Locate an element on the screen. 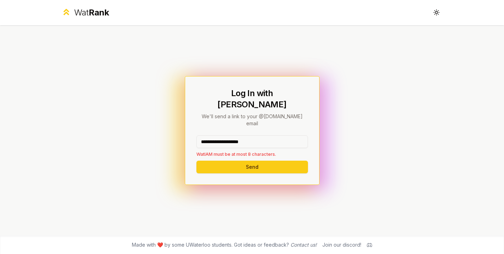  span: Rank is located at coordinates (99, 12).